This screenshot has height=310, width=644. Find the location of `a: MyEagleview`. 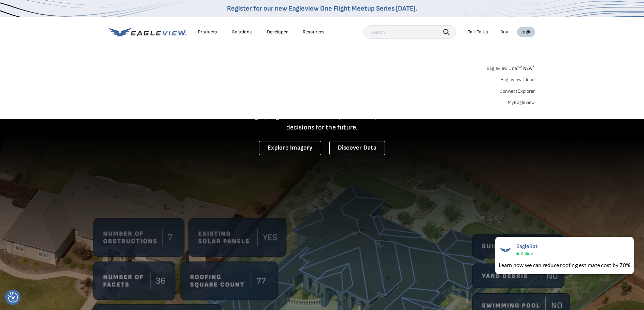

a: MyEagleview is located at coordinates (521, 102).